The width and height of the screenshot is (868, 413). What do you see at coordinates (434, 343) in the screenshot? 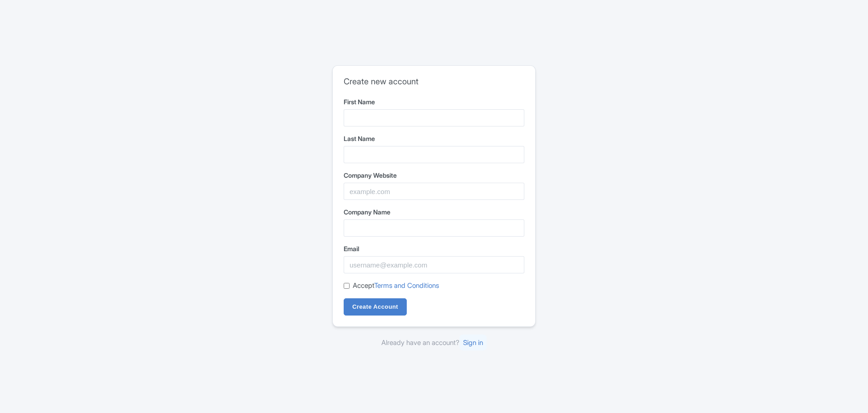
I see `div: Already have an account?` at bounding box center [434, 343].